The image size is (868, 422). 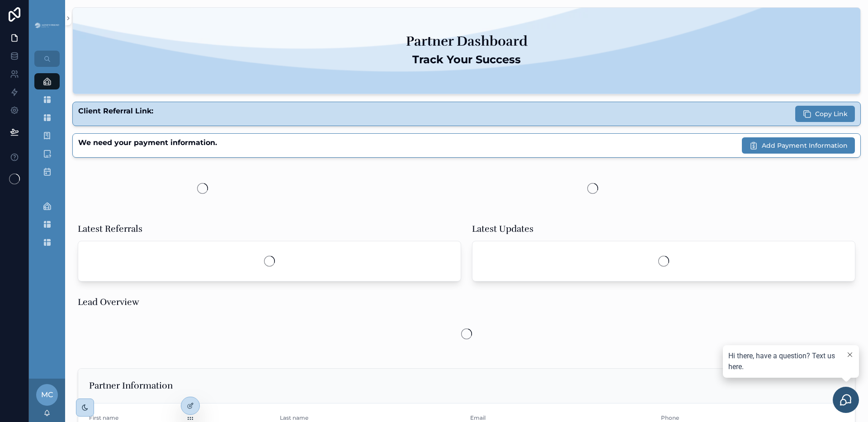 What do you see at coordinates (467, 41) in the screenshot?
I see `h1: Partner Dashboard` at bounding box center [467, 41].